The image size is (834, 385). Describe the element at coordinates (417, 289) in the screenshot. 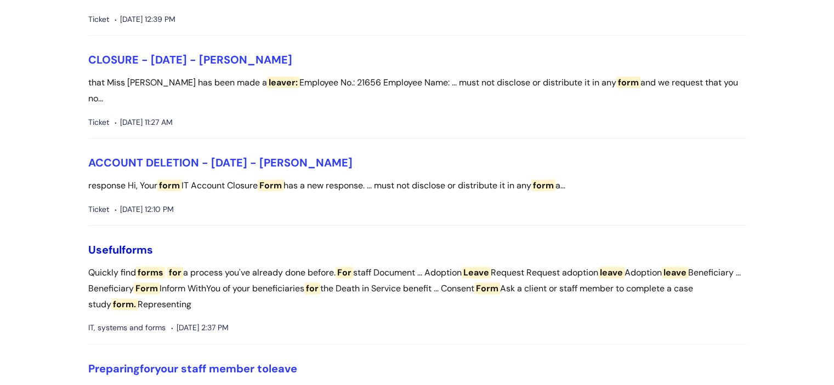

I see `p: Quickly find a process you've already done before. staff Document ... Adoption Request Request ad...` at that location.